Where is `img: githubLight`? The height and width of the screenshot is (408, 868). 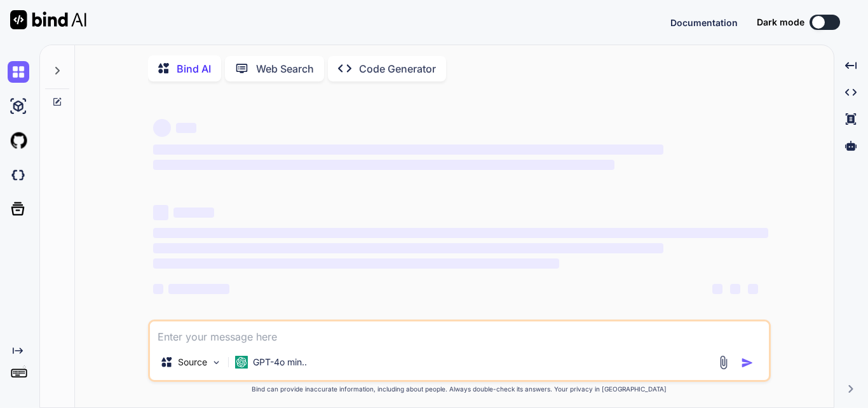
img: githubLight is located at coordinates (18, 140).